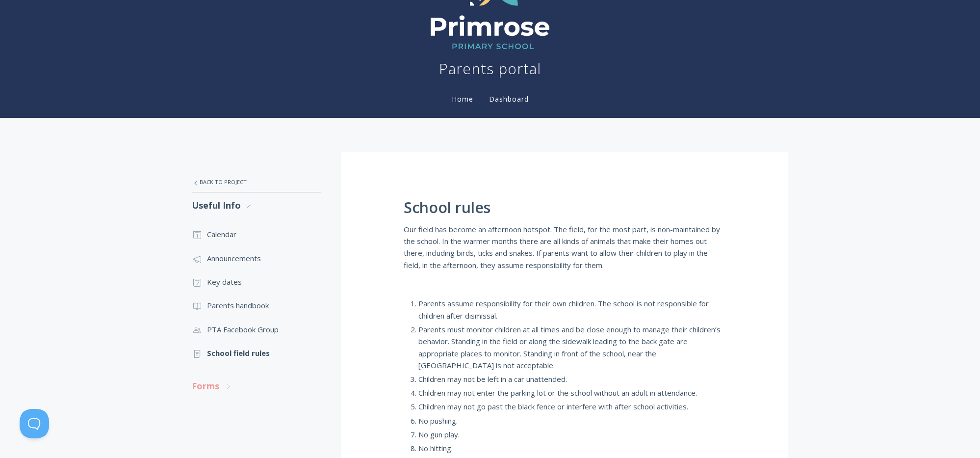 Image resolution: width=980 pixels, height=458 pixels. What do you see at coordinates (490, 69) in the screenshot?
I see `h1: Parents portal` at bounding box center [490, 69].